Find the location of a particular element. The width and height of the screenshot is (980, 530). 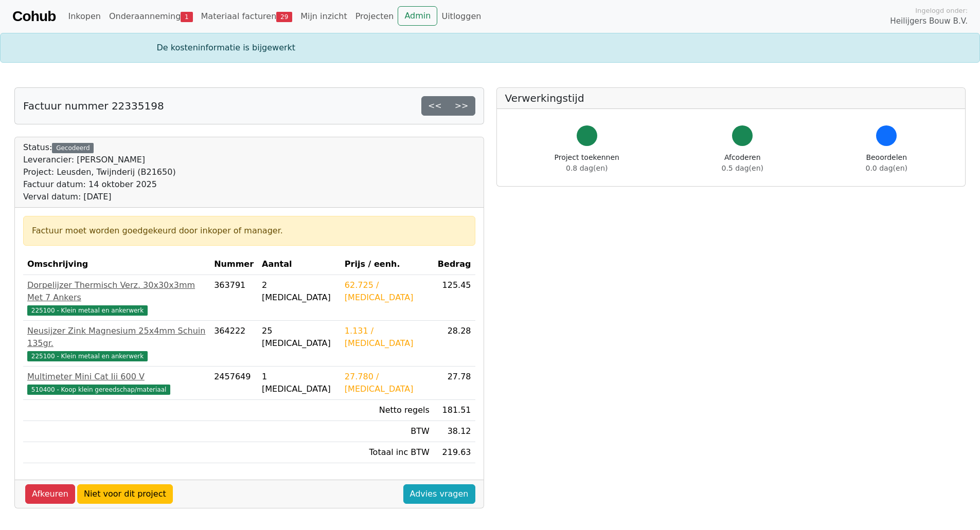

h5: Factuur nummer 22335198 is located at coordinates (94, 106).